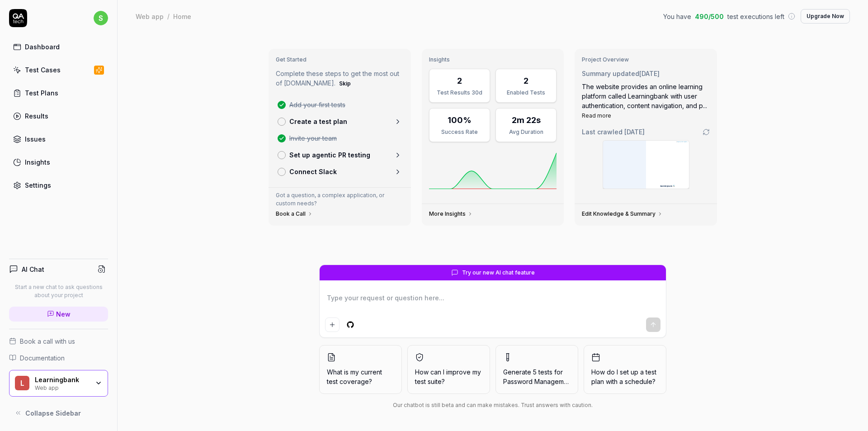 The width and height of the screenshot is (868, 431). I want to click on div: Test Plans, so click(42, 93).